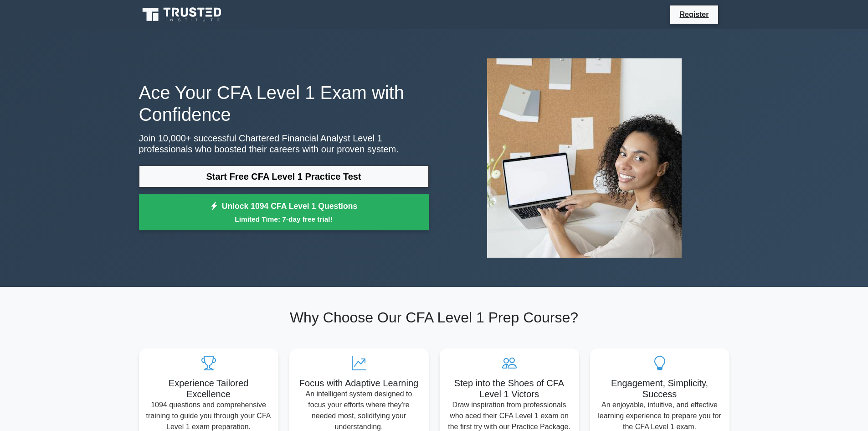 Image resolution: width=868 pixels, height=431 pixels. What do you see at coordinates (284, 213) in the screenshot?
I see `a: Unlock 1094 CFA Level 1 QuestionsLimited Time: 7-day free trial!` at bounding box center [284, 213].